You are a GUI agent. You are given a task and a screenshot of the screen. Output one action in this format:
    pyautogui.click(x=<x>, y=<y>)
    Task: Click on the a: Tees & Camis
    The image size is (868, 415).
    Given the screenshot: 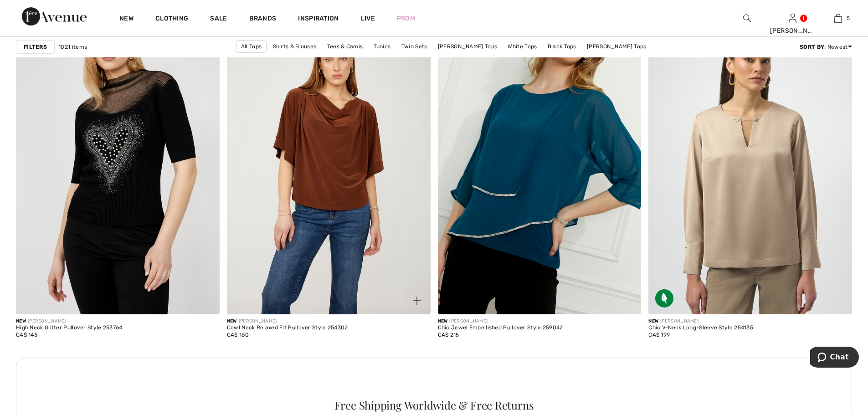 What is the action you would take?
    pyautogui.click(x=345, y=47)
    